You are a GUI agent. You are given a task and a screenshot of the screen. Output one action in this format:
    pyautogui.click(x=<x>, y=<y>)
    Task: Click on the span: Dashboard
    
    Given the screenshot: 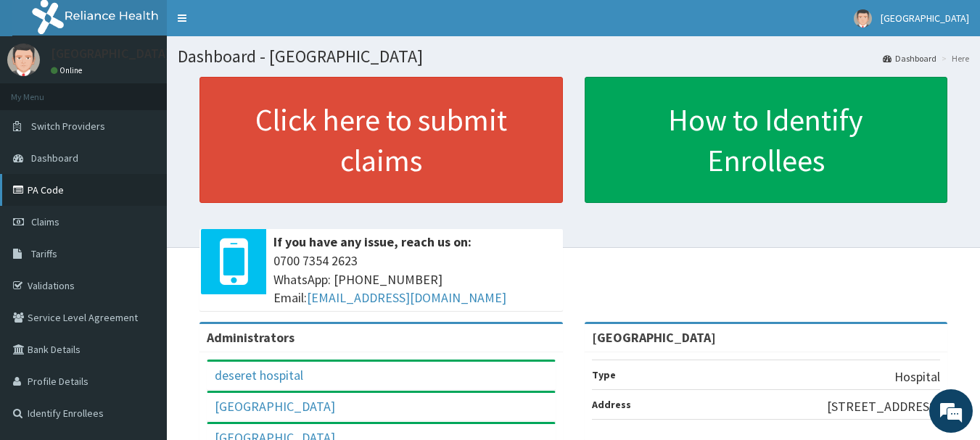 What is the action you would take?
    pyautogui.click(x=54, y=158)
    